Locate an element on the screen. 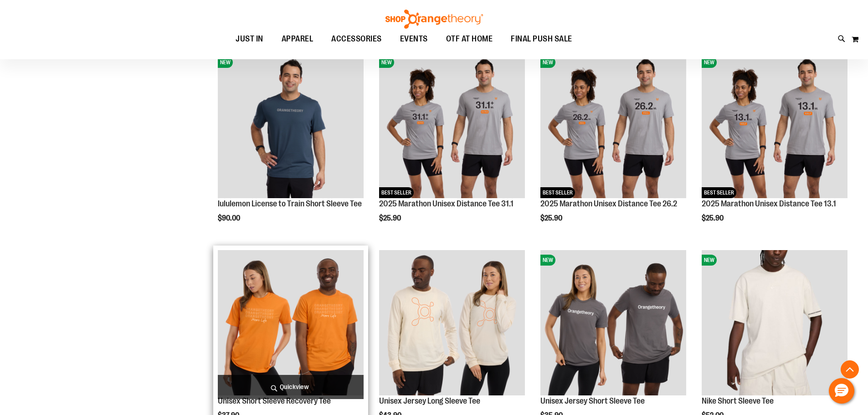  img: Shop Orangetheory is located at coordinates (434, 19).